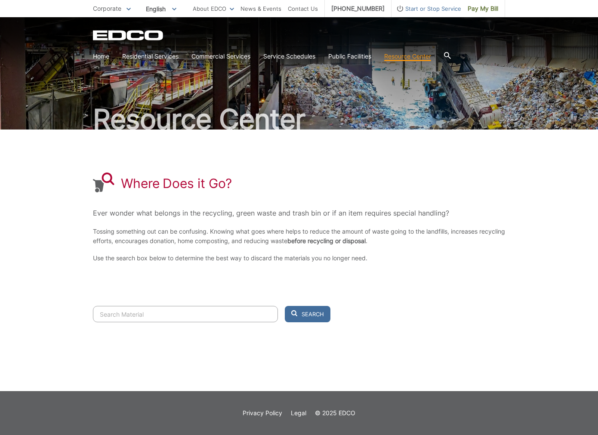 The height and width of the screenshot is (435, 598). I want to click on p: Use the search box below to determine the best way to discard the materials you no longer need., so click(299, 258).